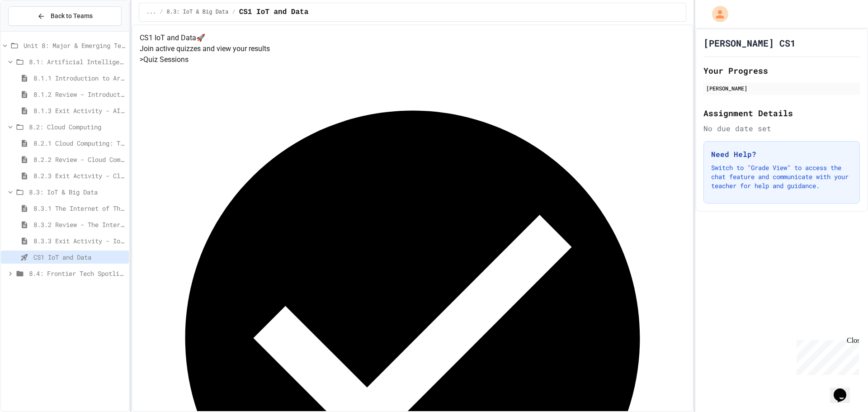  I want to click on span: Back to Teams, so click(71, 16).